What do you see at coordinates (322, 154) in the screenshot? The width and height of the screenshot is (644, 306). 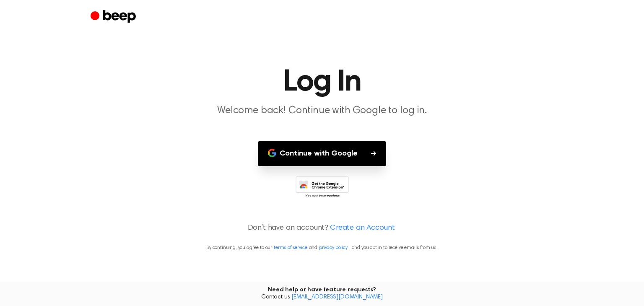 I see `button: Continue with Google` at bounding box center [322, 154].